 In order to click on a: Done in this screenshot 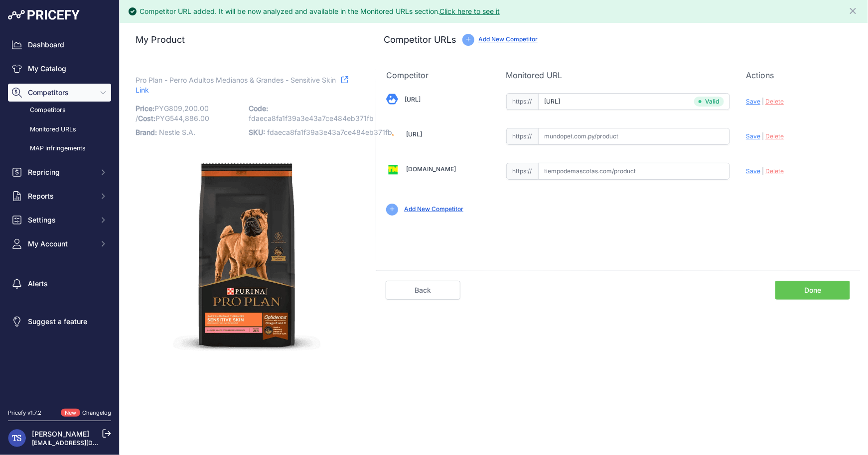, I will do `click(813, 290)`.